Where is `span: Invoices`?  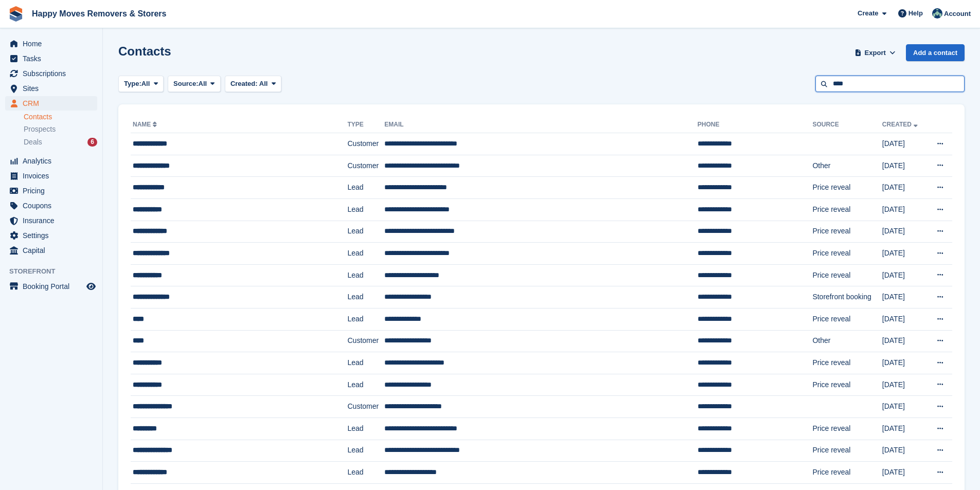
span: Invoices is located at coordinates (53, 176).